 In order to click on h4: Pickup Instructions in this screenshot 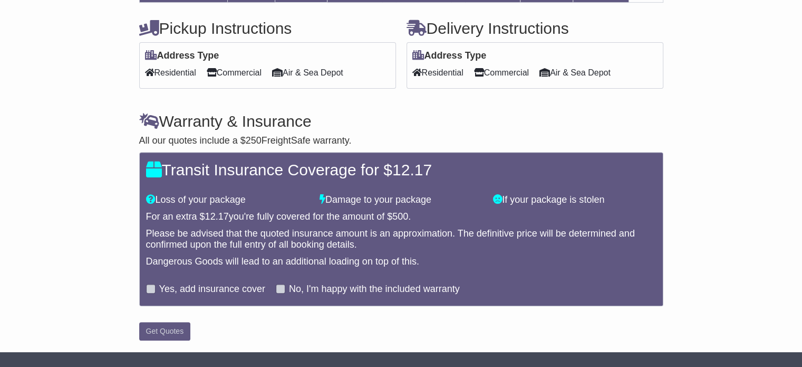, I will do `click(267, 28)`.